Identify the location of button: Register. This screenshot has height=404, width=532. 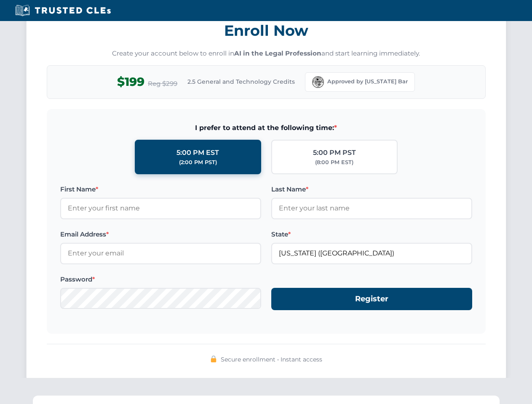
(371, 299).